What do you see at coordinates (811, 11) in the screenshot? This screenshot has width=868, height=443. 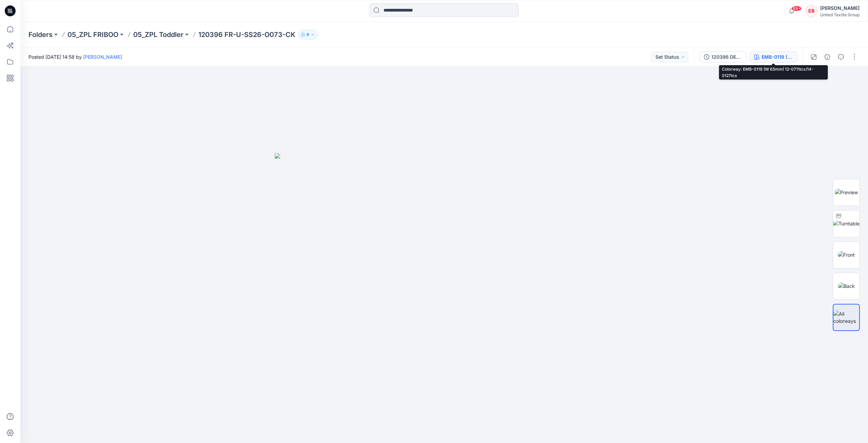 I see `div: EB` at bounding box center [811, 11].